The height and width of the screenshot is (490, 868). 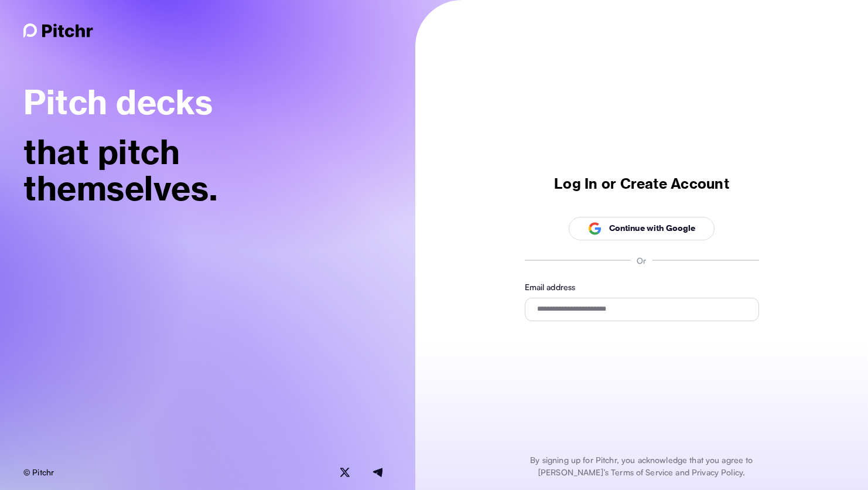 I want to click on button: Continue with Google, so click(x=642, y=228).